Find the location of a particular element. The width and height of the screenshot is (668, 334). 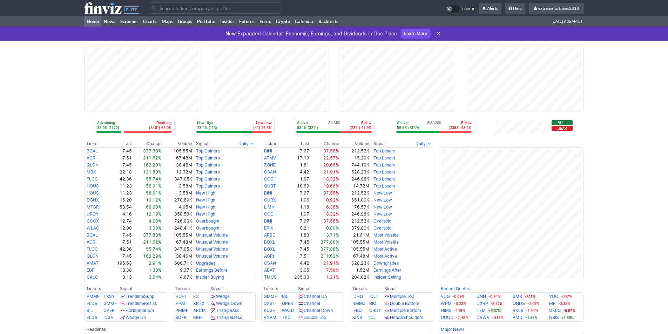

td: 21.61M is located at coordinates (354, 235).